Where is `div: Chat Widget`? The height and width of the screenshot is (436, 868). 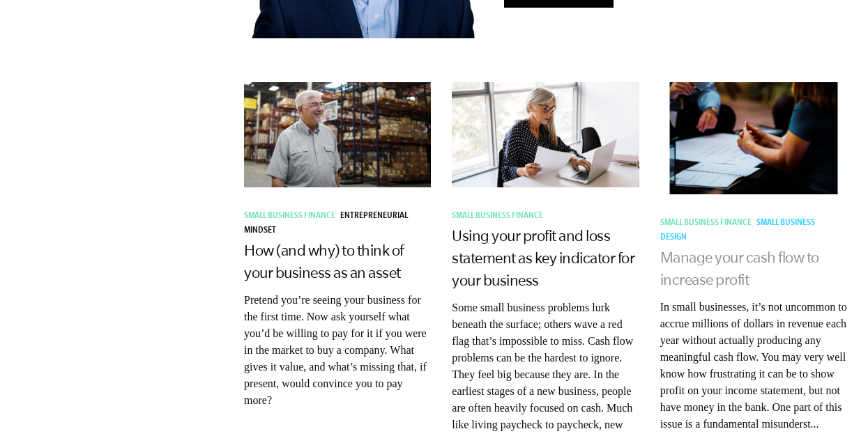 div: Chat Widget is located at coordinates (712, 386).